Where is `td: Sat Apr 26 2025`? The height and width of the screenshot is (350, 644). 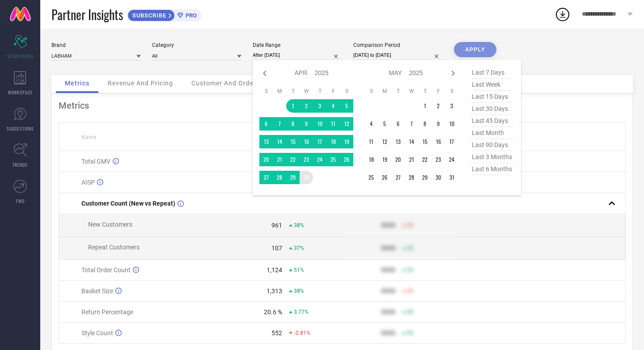 td: Sat Apr 26 2025 is located at coordinates (347, 159).